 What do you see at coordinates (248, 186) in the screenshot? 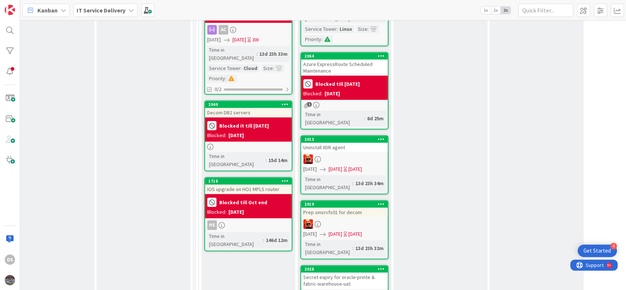
I see `div: 1718IOS upgrade on HO1 MPLS router` at bounding box center [248, 186].